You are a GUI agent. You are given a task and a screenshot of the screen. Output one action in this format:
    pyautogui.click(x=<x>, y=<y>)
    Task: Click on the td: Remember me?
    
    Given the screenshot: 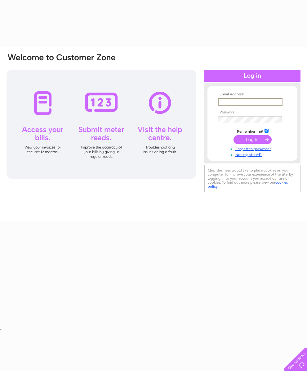 What is the action you would take?
    pyautogui.click(x=253, y=131)
    